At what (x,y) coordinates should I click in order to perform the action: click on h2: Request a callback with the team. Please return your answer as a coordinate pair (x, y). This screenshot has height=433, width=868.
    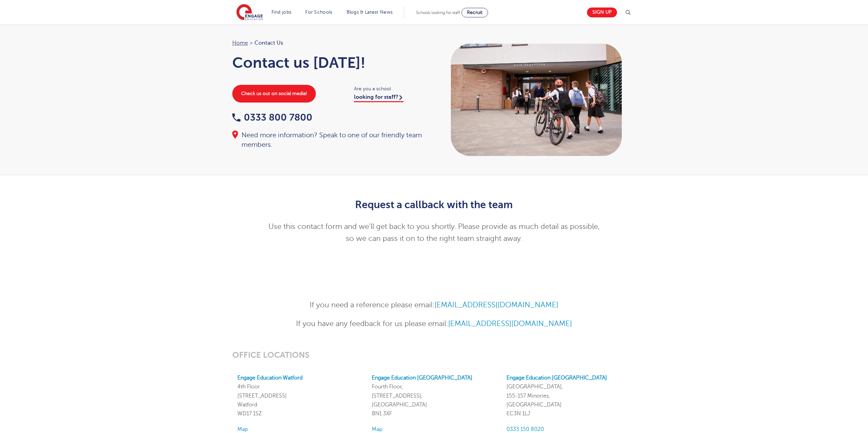
    Looking at the image, I should click on (434, 205).